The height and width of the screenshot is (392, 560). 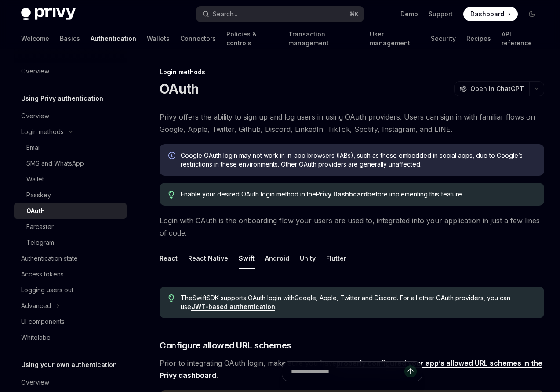 I want to click on div: Farcaster, so click(x=40, y=227).